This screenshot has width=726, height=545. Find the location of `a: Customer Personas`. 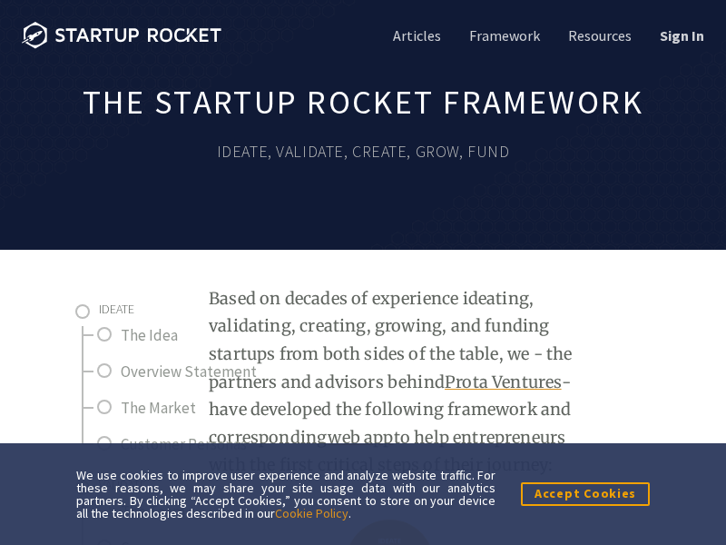

a: Customer Personas is located at coordinates (201, 444).